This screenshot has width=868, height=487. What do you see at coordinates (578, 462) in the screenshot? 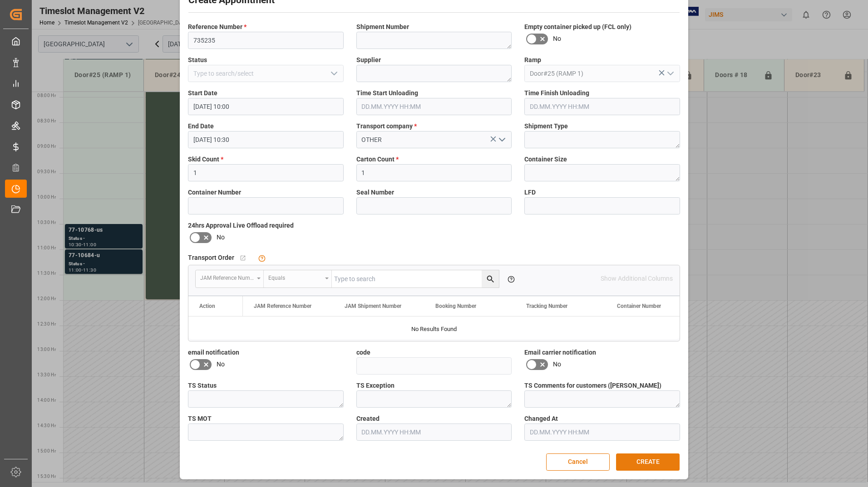
I see `button: Cancel` at bounding box center [578, 462].